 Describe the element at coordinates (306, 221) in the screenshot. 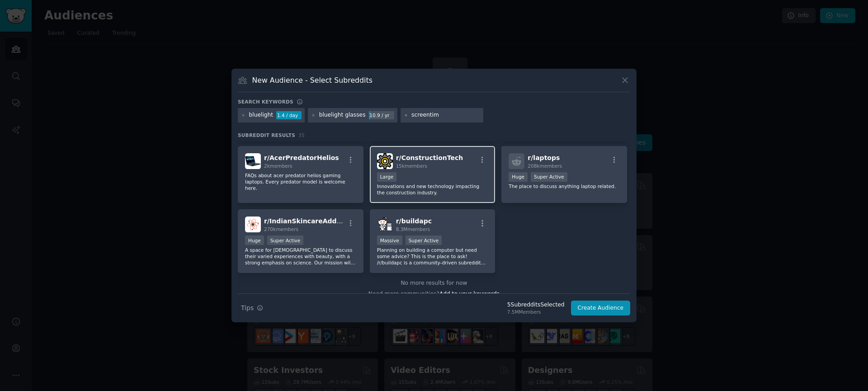

I see `span: r/ IndianSkincareAddicts` at that location.